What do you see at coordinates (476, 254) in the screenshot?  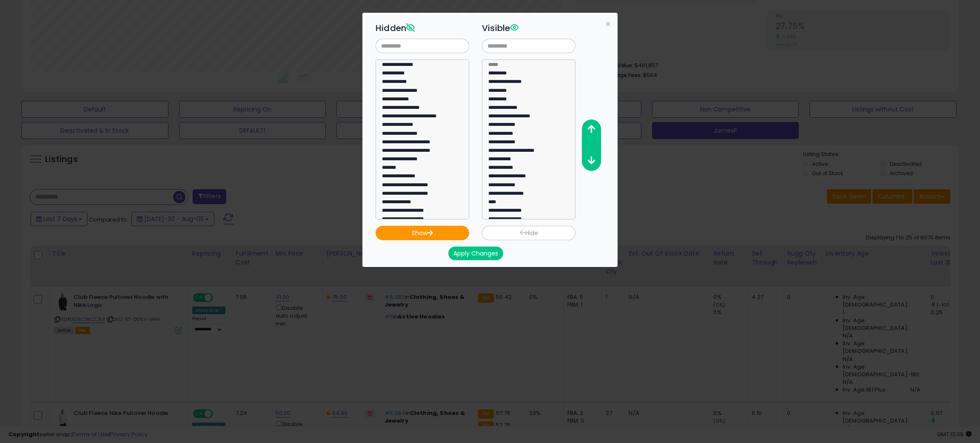 I see `button: Apply Changes` at bounding box center [476, 254].